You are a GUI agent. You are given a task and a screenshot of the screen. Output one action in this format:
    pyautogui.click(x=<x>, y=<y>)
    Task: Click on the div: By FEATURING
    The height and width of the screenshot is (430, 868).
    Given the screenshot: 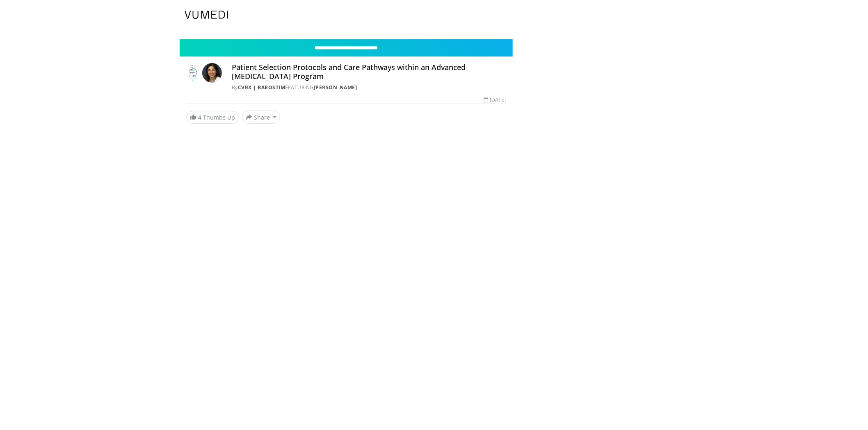 What is the action you would take?
    pyautogui.click(x=369, y=88)
    